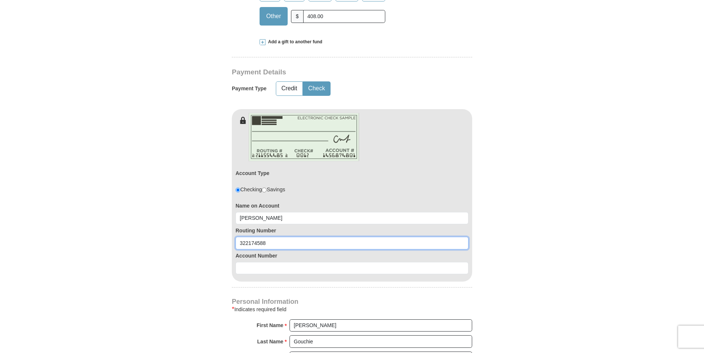 The width and height of the screenshot is (704, 353). What do you see at coordinates (326, 72) in the screenshot?
I see `h3: Payment Details` at bounding box center [326, 72].